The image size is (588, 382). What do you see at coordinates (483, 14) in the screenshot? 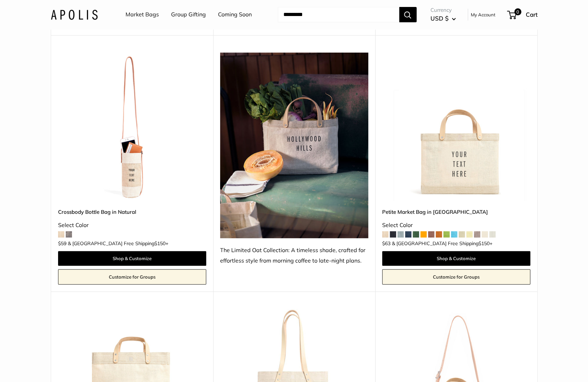
I see `a: My Account` at bounding box center [483, 14].